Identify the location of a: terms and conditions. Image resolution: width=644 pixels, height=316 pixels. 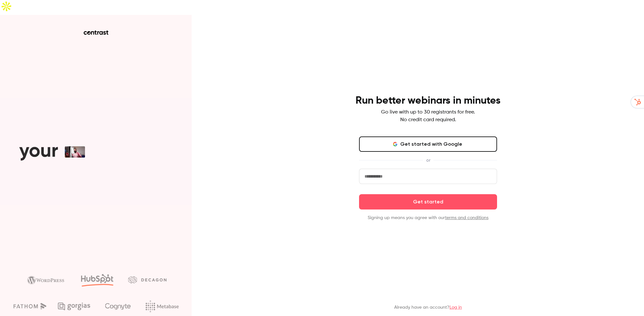
(467, 218).